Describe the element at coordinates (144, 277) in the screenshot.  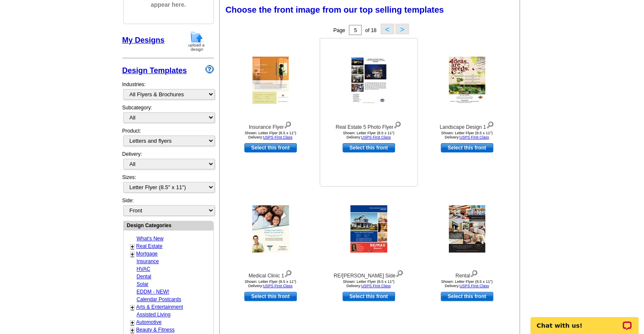
I see `a: Dental` at that location.